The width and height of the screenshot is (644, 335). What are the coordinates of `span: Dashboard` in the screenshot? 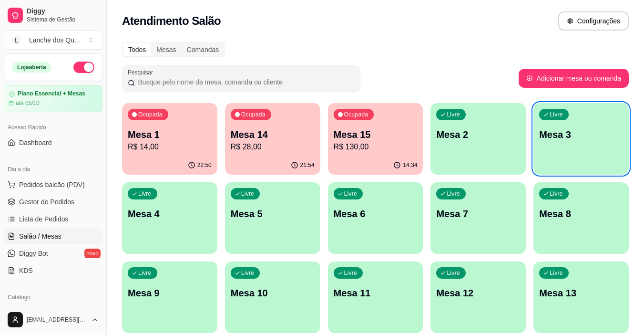 It's located at (35, 143).